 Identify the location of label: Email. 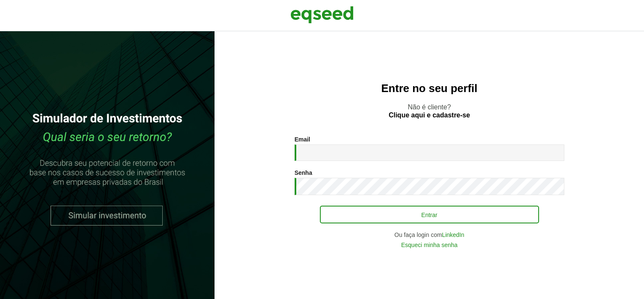
(302, 139).